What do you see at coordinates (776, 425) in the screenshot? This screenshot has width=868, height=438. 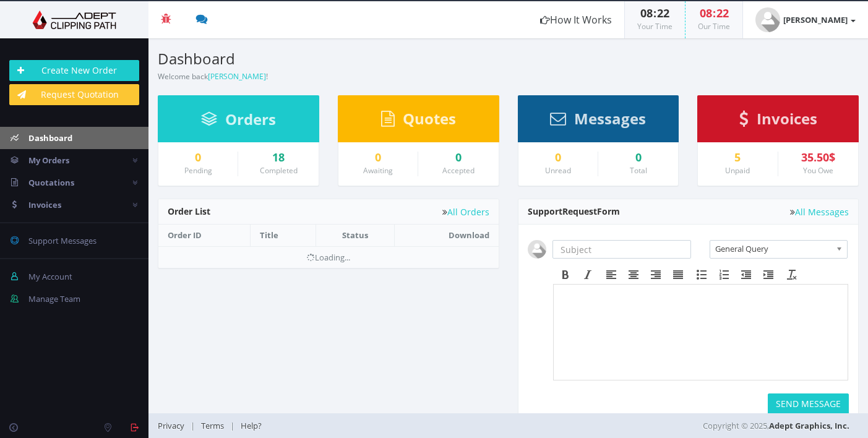 I see `span: Copyright © 2025,` at bounding box center [776, 425].